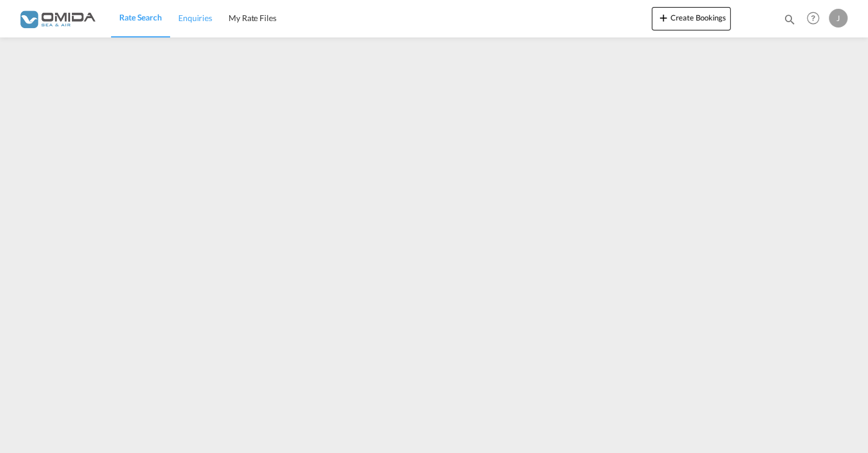  What do you see at coordinates (691, 18) in the screenshot?
I see `button: icon-plus 400-fgCreate Bookings` at bounding box center [691, 18].